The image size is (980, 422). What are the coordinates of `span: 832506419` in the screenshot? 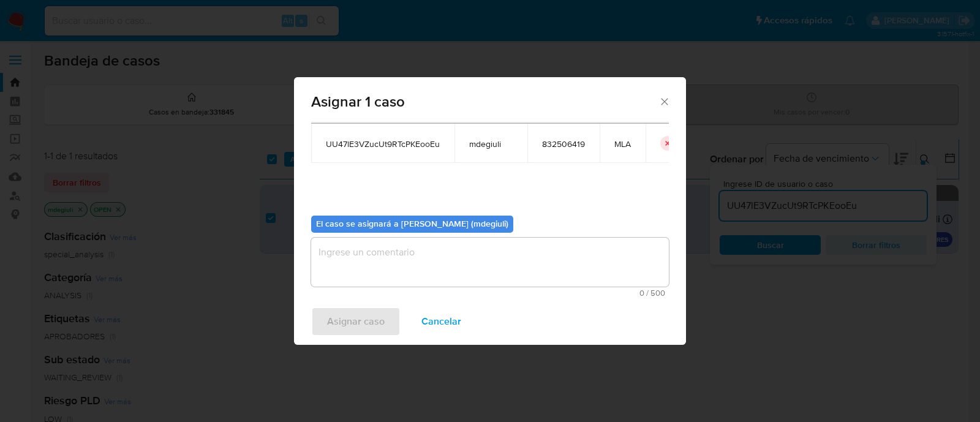 It's located at (564, 144).